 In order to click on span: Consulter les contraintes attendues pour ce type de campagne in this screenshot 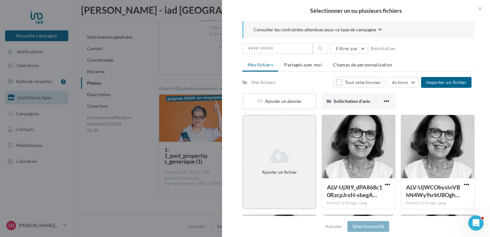, I will do `click(315, 30)`.